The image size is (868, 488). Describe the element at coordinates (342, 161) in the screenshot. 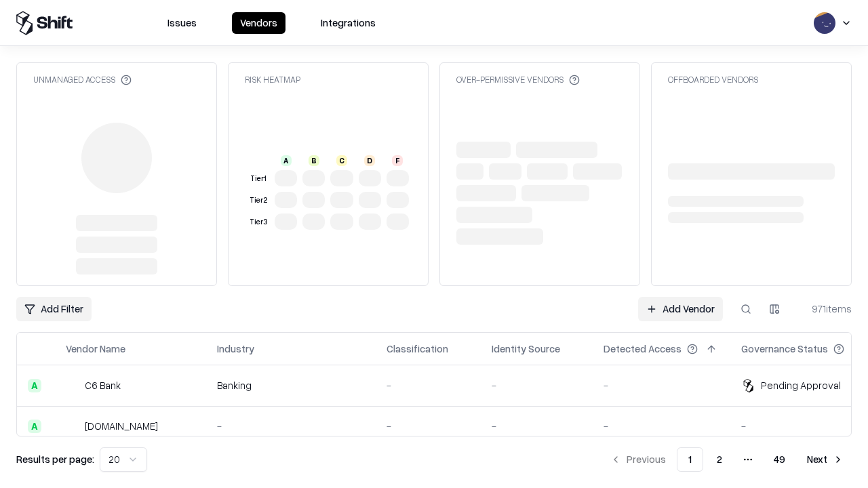

I see `div: C` at that location.